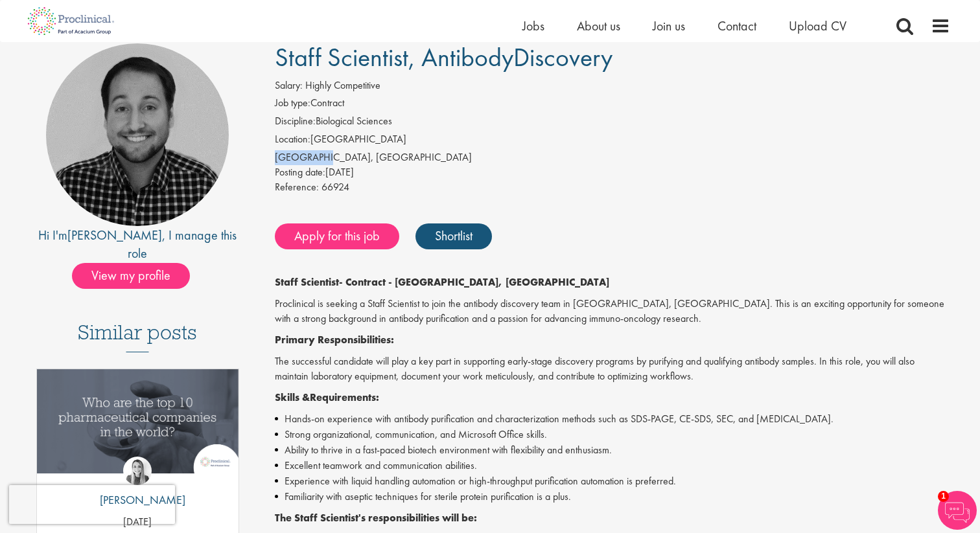 Image resolution: width=980 pixels, height=533 pixels. I want to click on a: Link to a post, so click(137, 427).